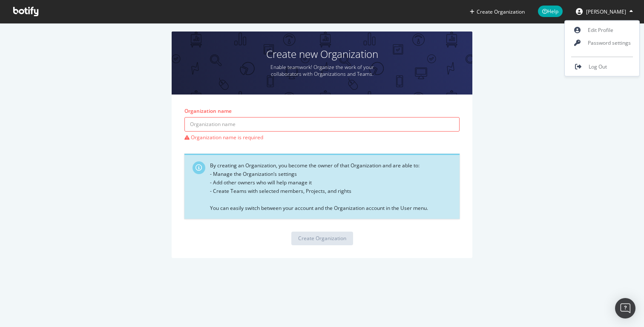  I want to click on div: Open Intercom Messenger, so click(625, 308).